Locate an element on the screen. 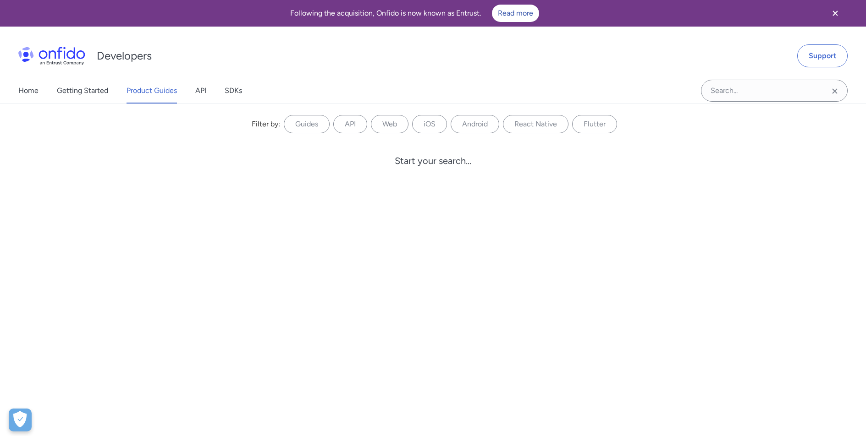 The width and height of the screenshot is (866, 436). button: Close banner is located at coordinates (835, 13).